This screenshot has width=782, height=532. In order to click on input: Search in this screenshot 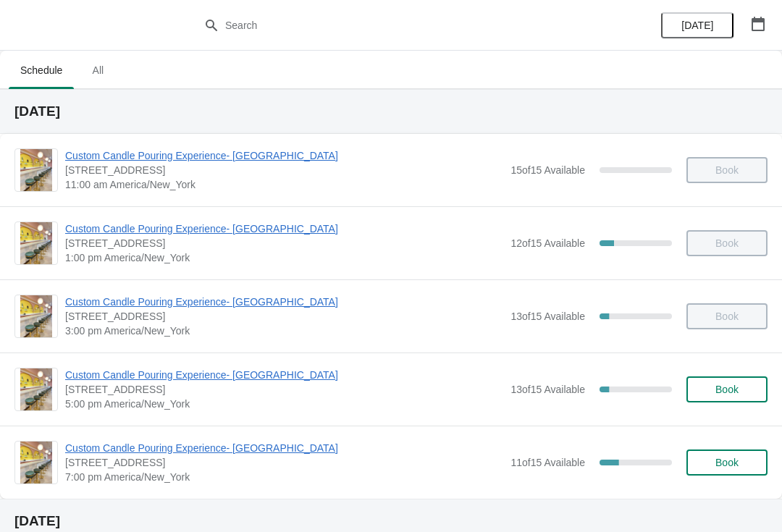, I will do `click(406, 25)`.